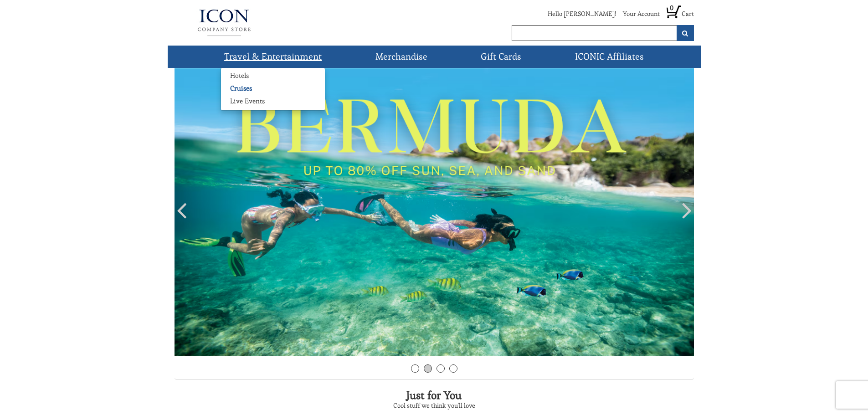 The height and width of the screenshot is (415, 868). Describe the element at coordinates (641, 14) in the screenshot. I see `a: Your Account` at that location.